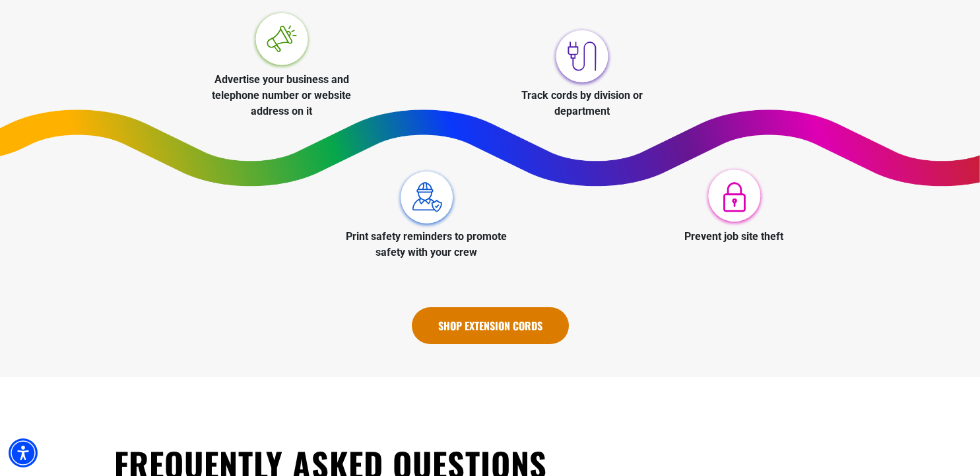 The height and width of the screenshot is (476, 980). What do you see at coordinates (582, 56) in the screenshot?
I see `img: Track` at bounding box center [582, 56].